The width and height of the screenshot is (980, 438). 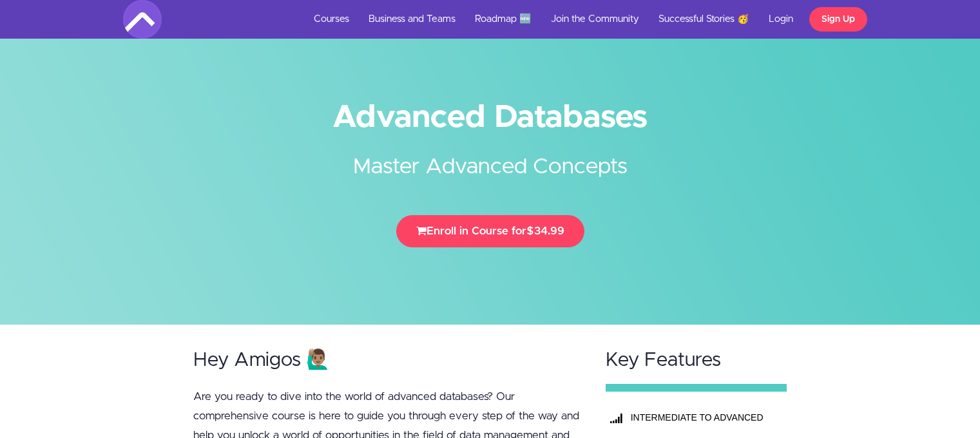 I want to click on a: Sign Up, so click(x=838, y=20).